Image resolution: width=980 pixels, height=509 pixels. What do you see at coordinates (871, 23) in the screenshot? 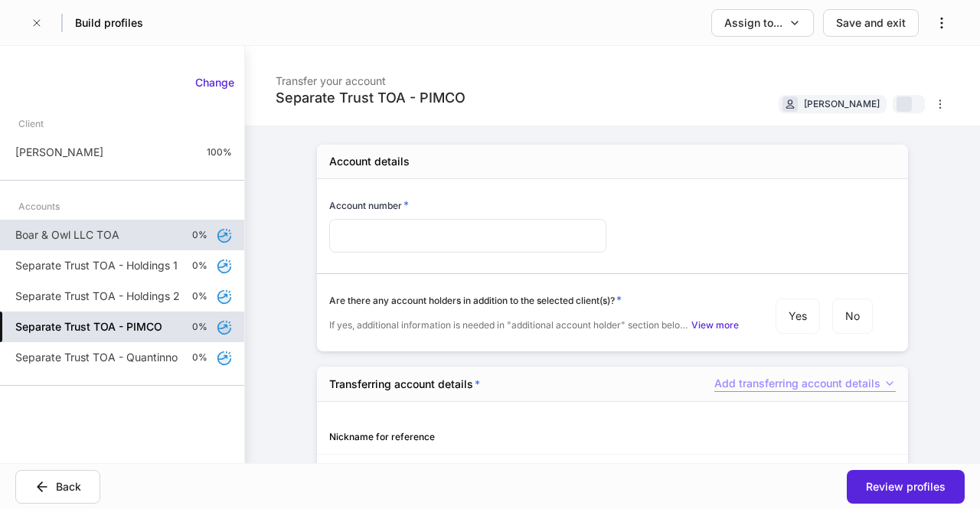
I see `div: Save and exit` at bounding box center [871, 23].